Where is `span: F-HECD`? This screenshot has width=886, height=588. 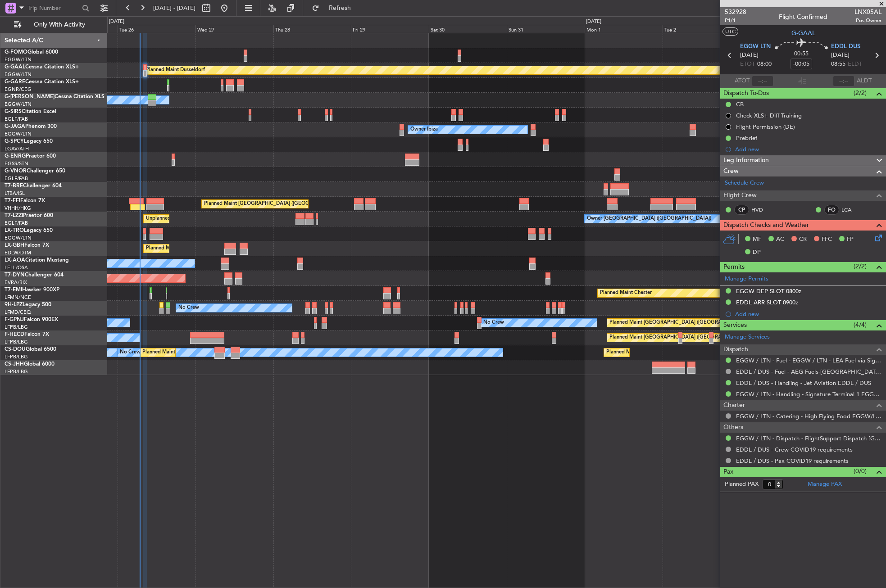
span: F-HECD is located at coordinates (14, 335).